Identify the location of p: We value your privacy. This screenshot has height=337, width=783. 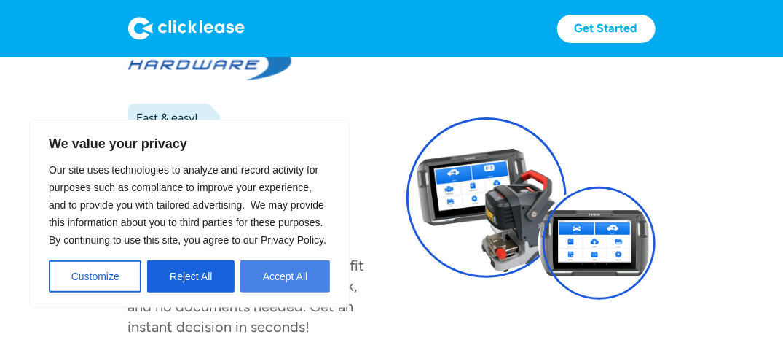
(189, 144).